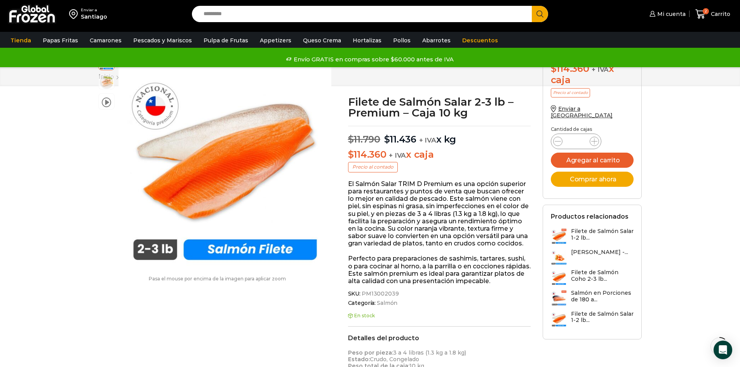 This screenshot has height=367, width=740. Describe the element at coordinates (592, 277) in the screenshot. I see `a: Filete de Salmón Coho 2-3 lb...` at that location.